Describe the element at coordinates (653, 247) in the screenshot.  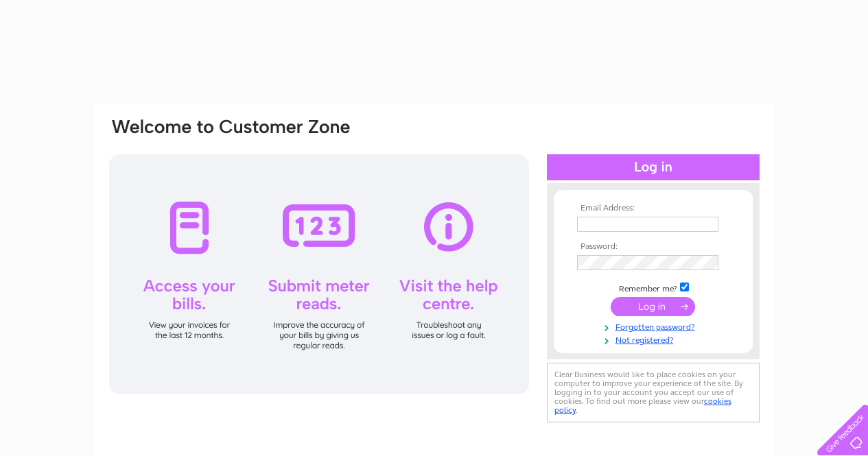
I see `th: Password:` at that location.